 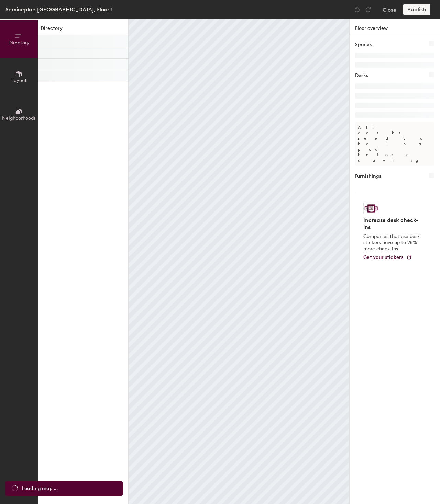 What do you see at coordinates (394, 144) in the screenshot?
I see `p: All desks need to be in a pod before saving` at bounding box center [394, 144].